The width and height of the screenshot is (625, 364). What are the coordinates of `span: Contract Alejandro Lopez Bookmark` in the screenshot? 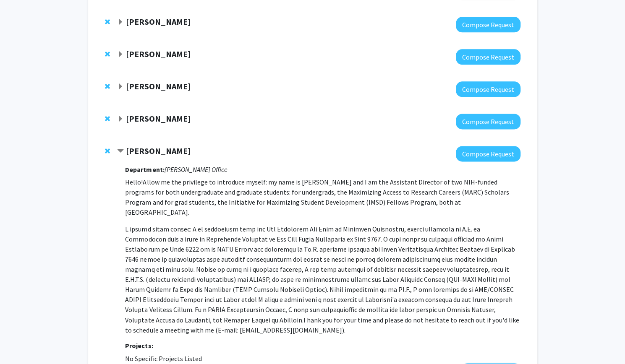 It's located at (120, 151).